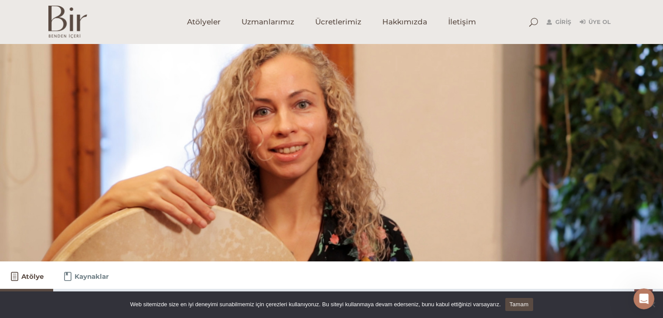  I want to click on span: Hakkımızda, so click(405, 22).